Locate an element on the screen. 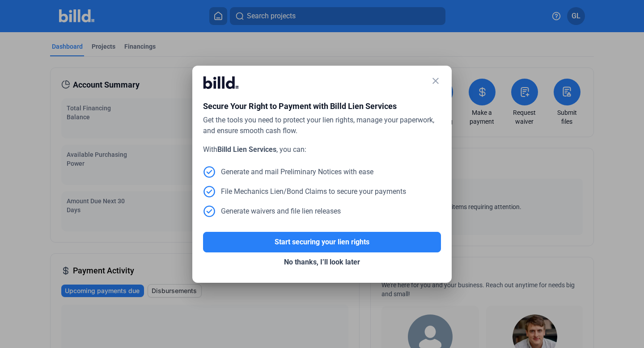 The height and width of the screenshot is (348, 644). div: With , you can: is located at coordinates (322, 150).